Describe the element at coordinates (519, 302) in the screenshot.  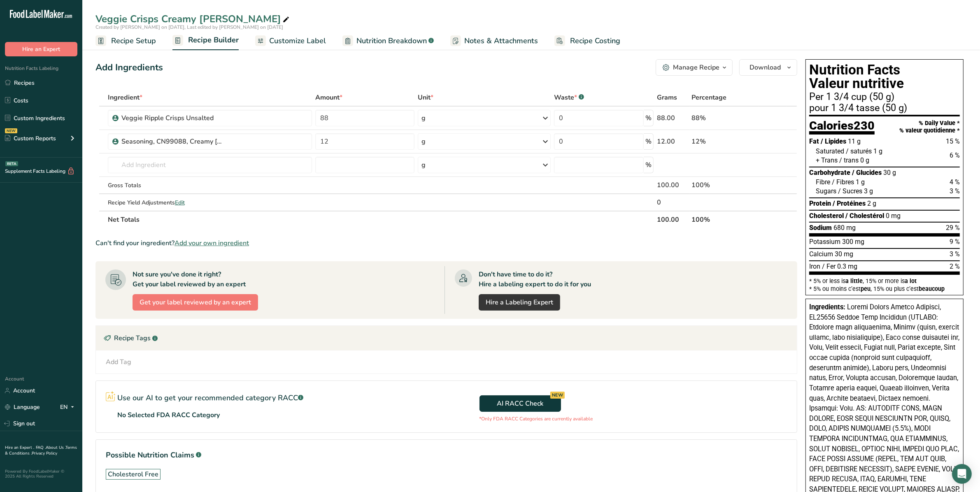
I see `a: Hire a Labeling Expert` at that location.